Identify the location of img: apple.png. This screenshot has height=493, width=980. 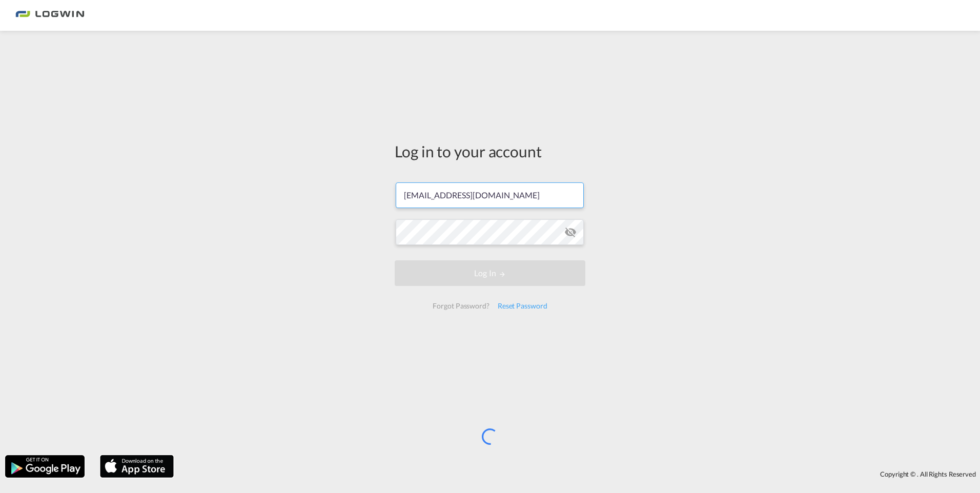
(137, 466).